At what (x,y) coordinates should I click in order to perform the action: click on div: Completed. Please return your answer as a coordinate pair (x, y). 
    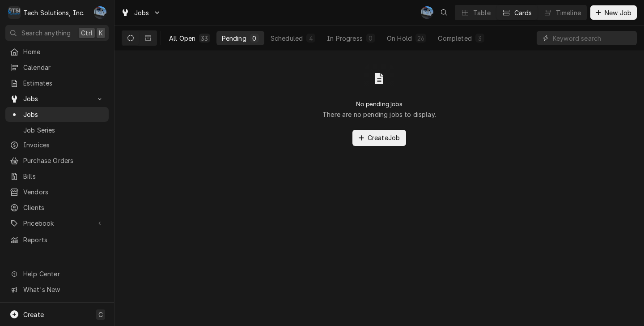
    Looking at the image, I should click on (454, 38).